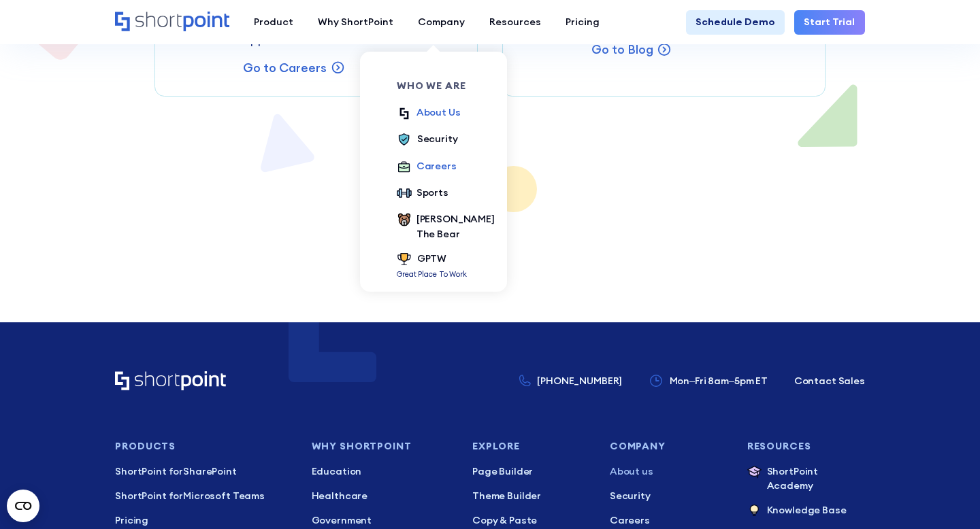  What do you see at coordinates (531, 447) in the screenshot?
I see `h3: Explore` at bounding box center [531, 447].